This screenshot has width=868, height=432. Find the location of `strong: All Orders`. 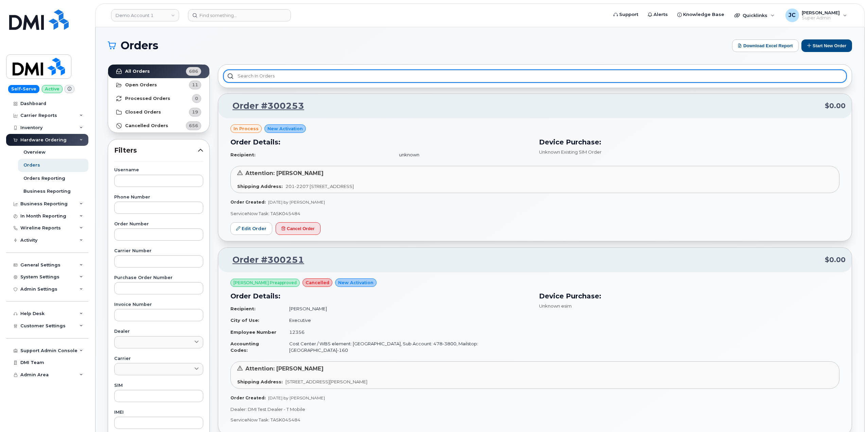

strong: All Orders is located at coordinates (137, 71).